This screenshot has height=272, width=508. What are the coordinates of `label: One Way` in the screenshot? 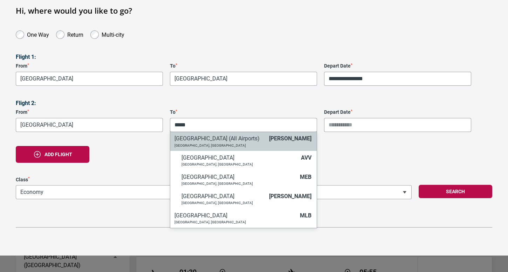 It's located at (38, 34).